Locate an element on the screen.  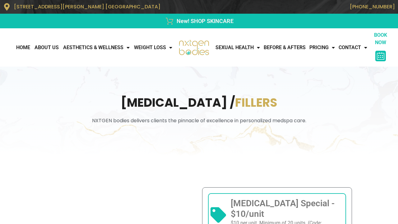
a: New! SHOP SKINCARE is located at coordinates (199, 21).